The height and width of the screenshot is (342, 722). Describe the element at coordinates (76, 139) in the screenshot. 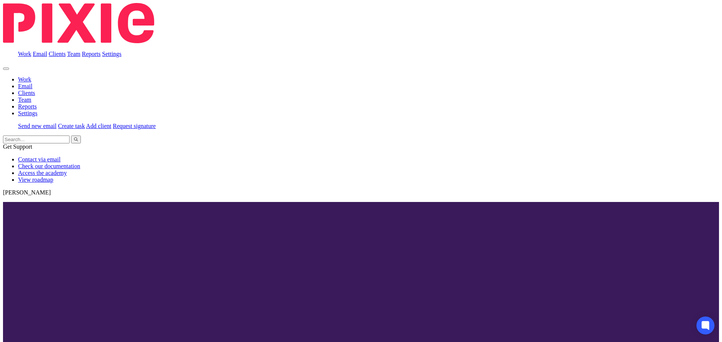

I see `button: Search` at that location.